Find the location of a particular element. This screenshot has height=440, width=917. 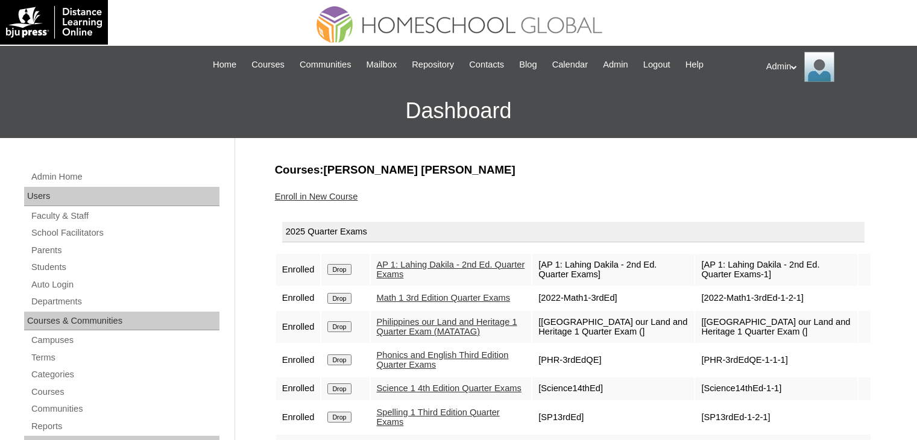

span: Calendar is located at coordinates (569, 64).